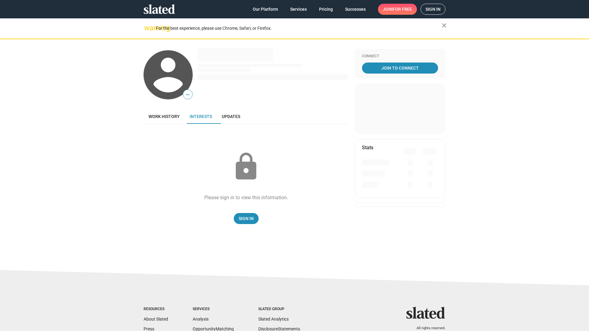 Image resolution: width=589 pixels, height=331 pixels. I want to click on mat-card-title: Stats, so click(368, 148).